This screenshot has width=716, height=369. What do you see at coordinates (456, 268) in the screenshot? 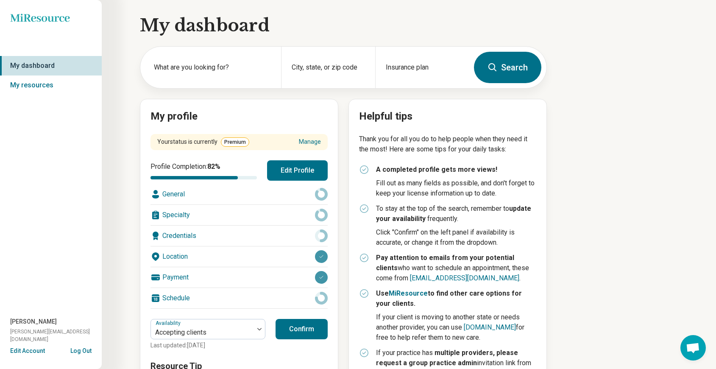
I see `p: who want to schedule an appointment, these come from .` at bounding box center [456, 268].